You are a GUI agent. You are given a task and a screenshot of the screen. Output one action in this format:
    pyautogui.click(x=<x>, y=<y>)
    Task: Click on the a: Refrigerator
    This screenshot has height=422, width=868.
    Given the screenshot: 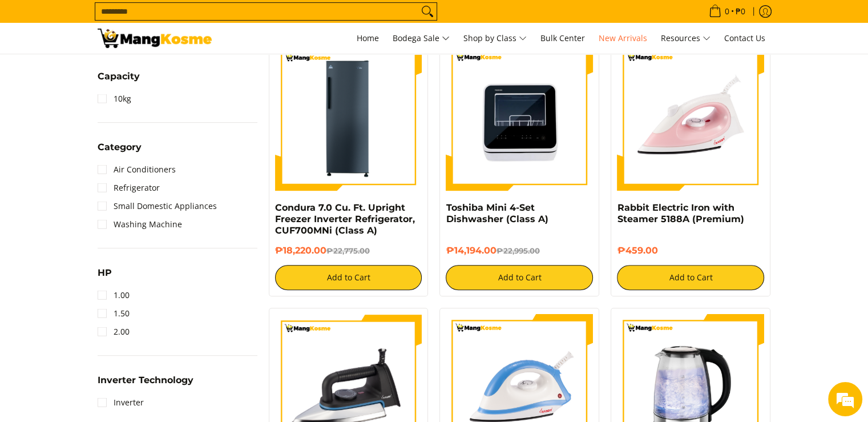 What is the action you would take?
    pyautogui.click(x=129, y=188)
    